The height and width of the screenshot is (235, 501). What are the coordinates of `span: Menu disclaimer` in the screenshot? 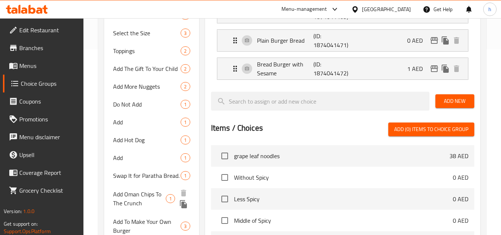 It's located at (49, 137).